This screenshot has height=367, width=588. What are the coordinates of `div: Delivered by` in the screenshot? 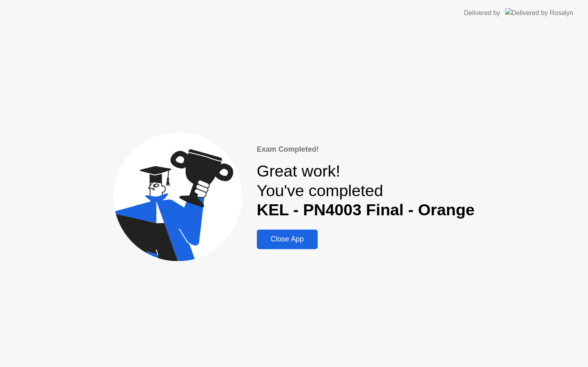 It's located at (482, 13).